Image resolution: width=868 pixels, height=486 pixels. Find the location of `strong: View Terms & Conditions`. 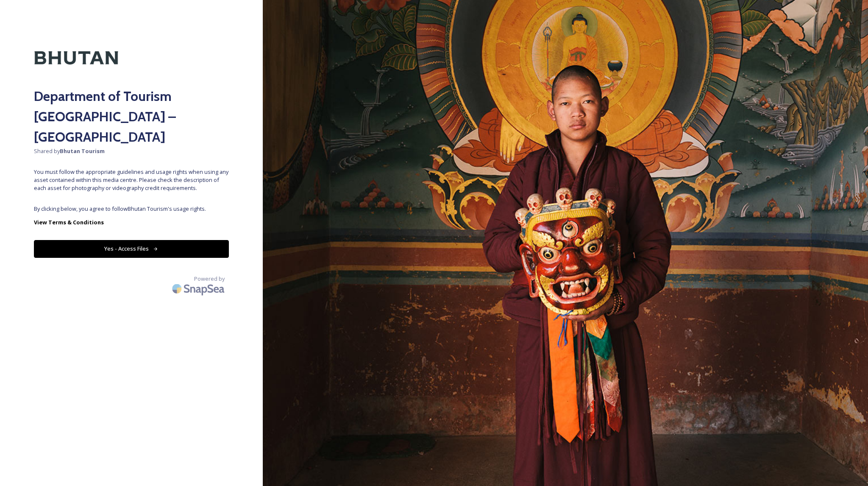

strong: View Terms & Conditions is located at coordinates (69, 222).